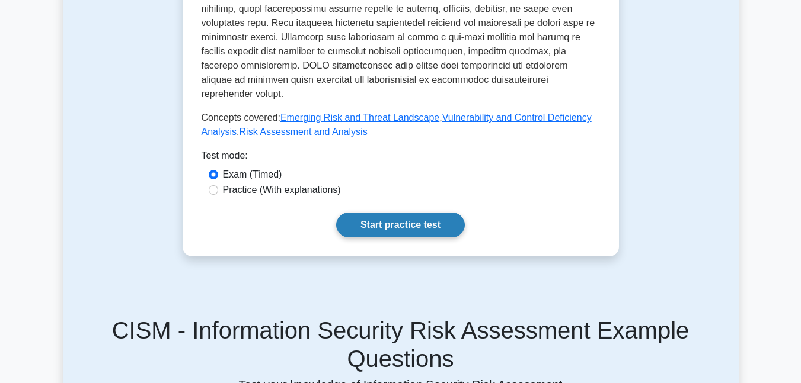 This screenshot has height=383, width=801. What do you see at coordinates (282, 190) in the screenshot?
I see `label: Practice (With explanations)` at bounding box center [282, 190].